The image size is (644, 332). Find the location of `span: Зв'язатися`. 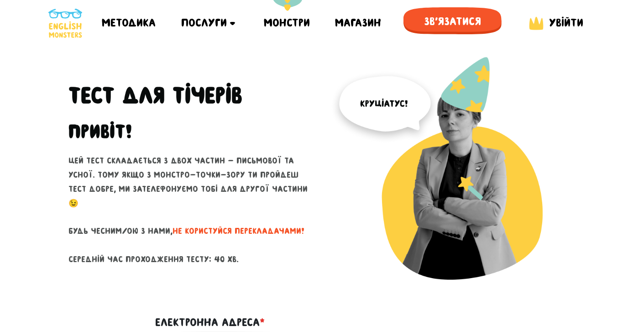

span: Зв'язатися is located at coordinates (452, 22).